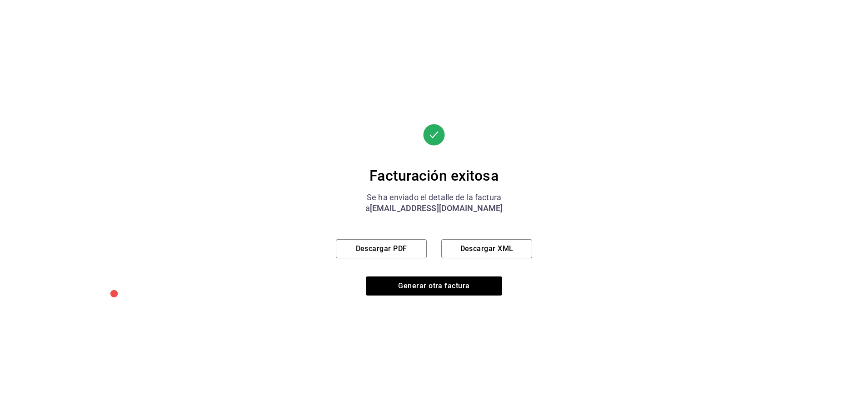 This screenshot has width=868, height=419. What do you see at coordinates (434, 176) in the screenshot?
I see `div: Facturación exitosa` at bounding box center [434, 176].